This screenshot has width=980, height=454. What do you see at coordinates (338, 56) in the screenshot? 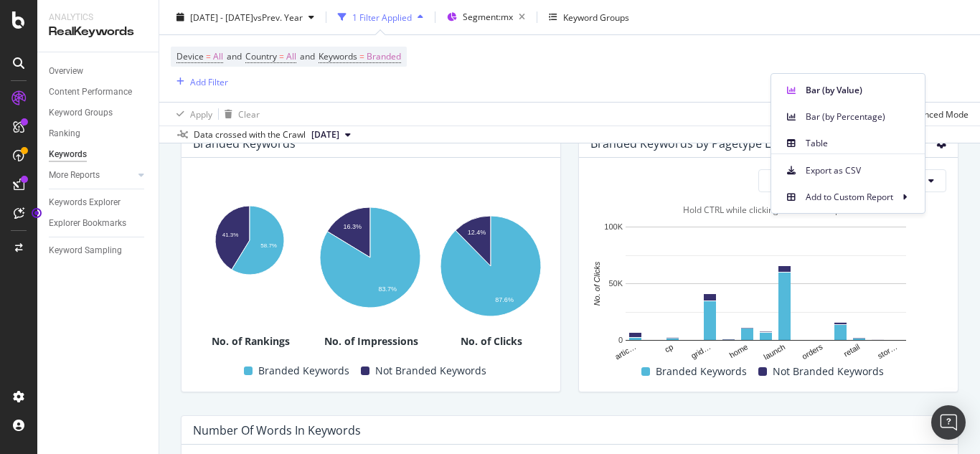
I see `span: Keywords` at bounding box center [338, 56].